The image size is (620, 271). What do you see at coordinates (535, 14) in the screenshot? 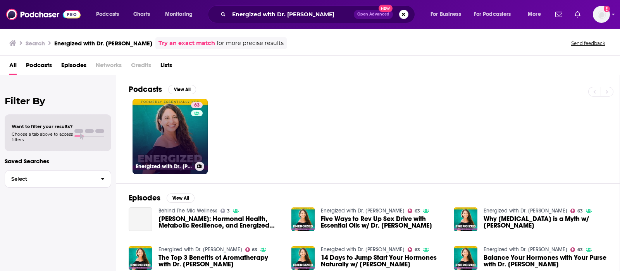
I see `span: More` at bounding box center [535, 14].